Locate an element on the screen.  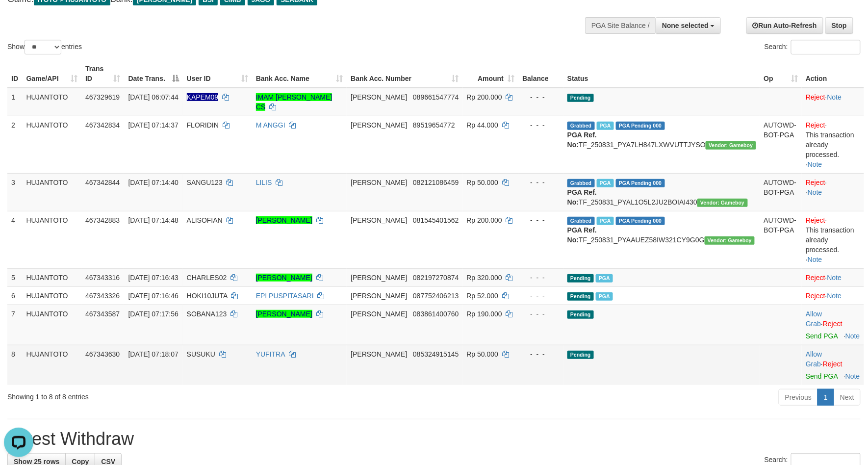
th: ID is located at coordinates (15, 73).